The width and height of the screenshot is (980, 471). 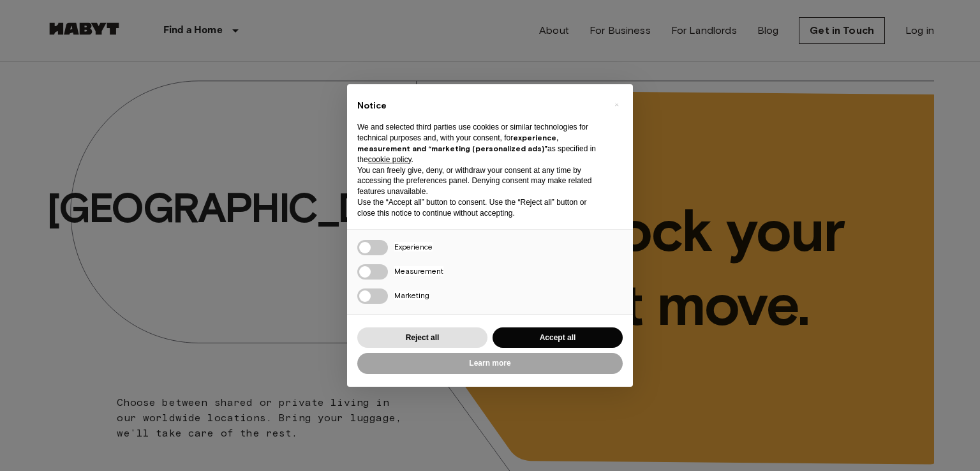 I want to click on p: We and selected third parties use cookies or similar technologies for technical purposes and, wit..., so click(x=480, y=143).